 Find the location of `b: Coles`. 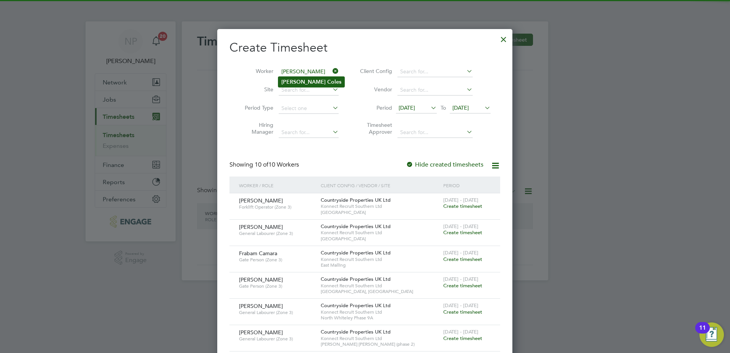

b: Coles is located at coordinates (334, 82).